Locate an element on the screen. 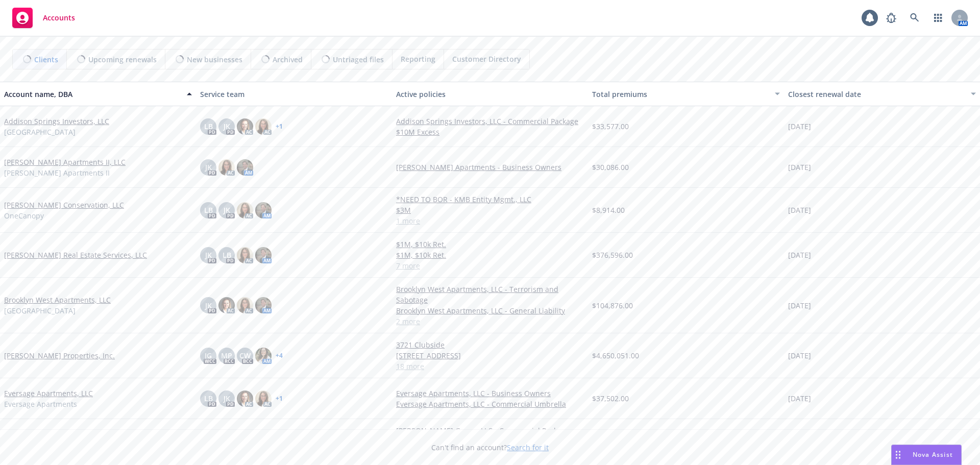 The image size is (980, 465). span: New businesses is located at coordinates (215, 59).